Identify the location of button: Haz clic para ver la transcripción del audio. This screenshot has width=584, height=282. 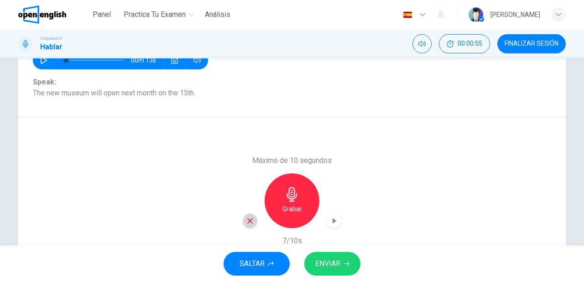
(175, 60).